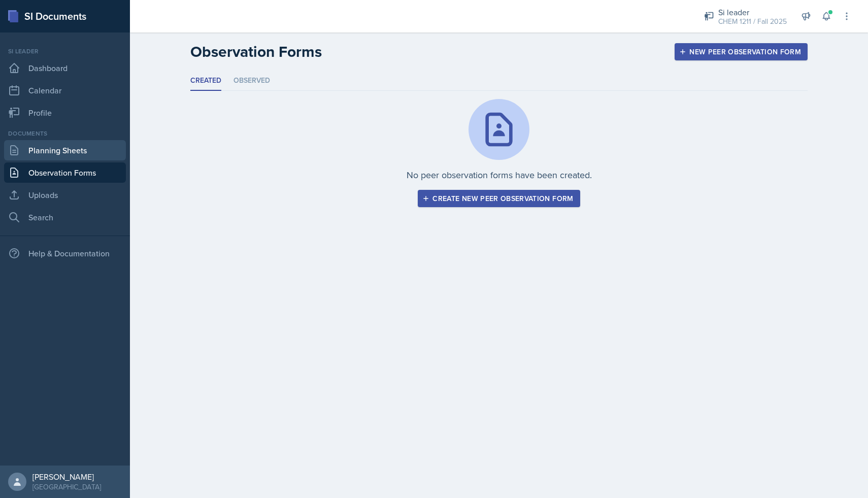 This screenshot has width=868, height=498. I want to click on div: Create new peer observation form, so click(499, 199).